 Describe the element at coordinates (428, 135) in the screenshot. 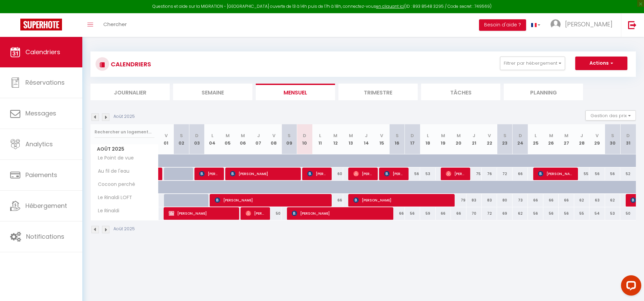

I see `abbr: L` at that location.